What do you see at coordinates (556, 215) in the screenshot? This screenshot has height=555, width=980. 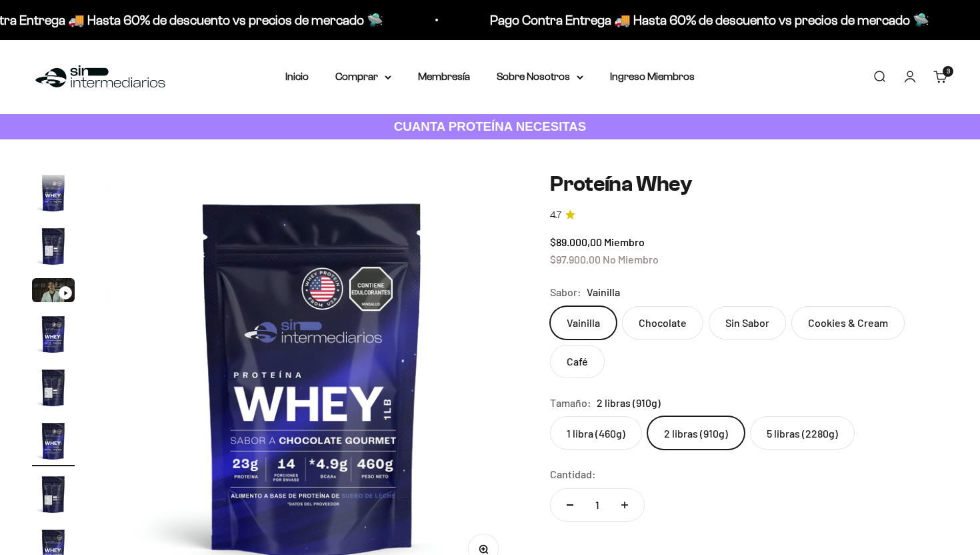 I see `span: 4.7` at bounding box center [556, 215].